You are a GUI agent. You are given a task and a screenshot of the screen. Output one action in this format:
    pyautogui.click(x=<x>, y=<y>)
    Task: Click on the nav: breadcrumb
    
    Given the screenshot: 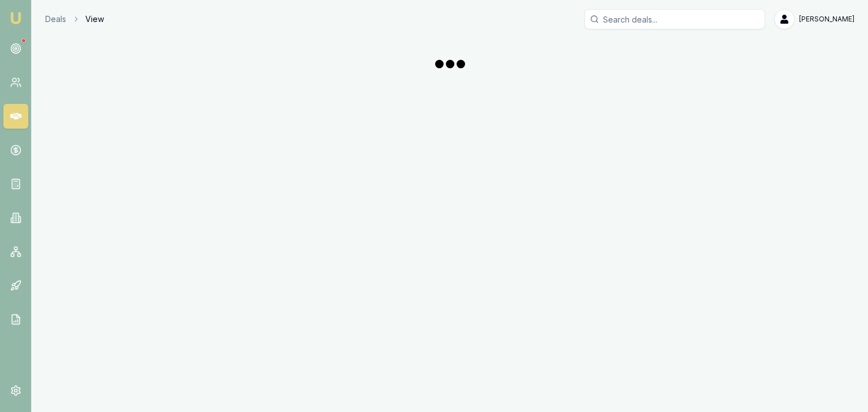 What is the action you would take?
    pyautogui.click(x=75, y=19)
    